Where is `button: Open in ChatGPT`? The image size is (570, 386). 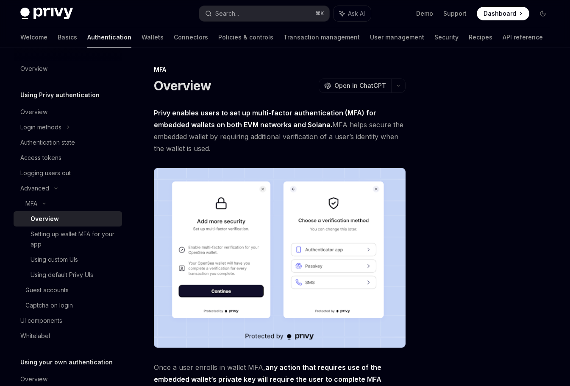
button: Open in ChatGPT is located at coordinates (355, 86).